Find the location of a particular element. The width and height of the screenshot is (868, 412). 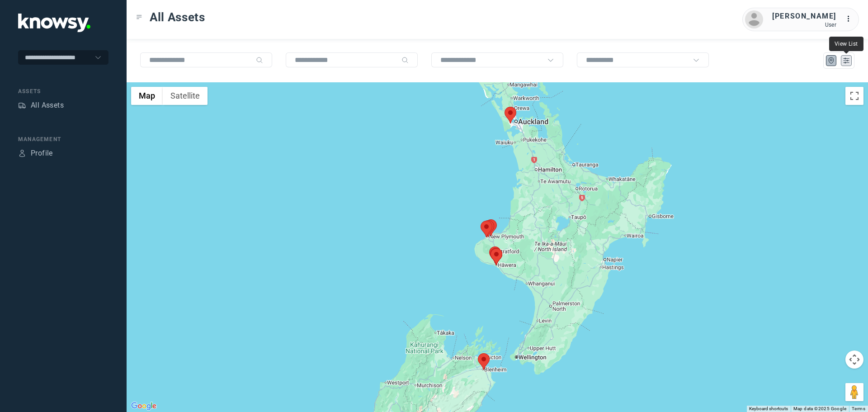

span: View List is located at coordinates (846, 44).